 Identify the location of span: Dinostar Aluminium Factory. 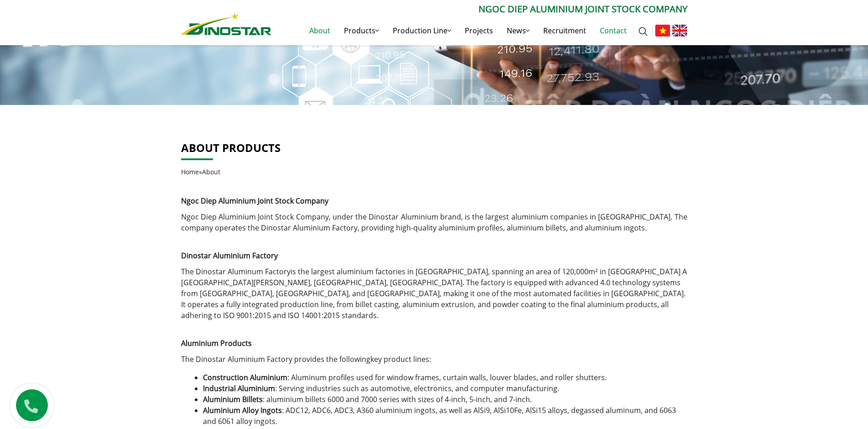
(230, 256).